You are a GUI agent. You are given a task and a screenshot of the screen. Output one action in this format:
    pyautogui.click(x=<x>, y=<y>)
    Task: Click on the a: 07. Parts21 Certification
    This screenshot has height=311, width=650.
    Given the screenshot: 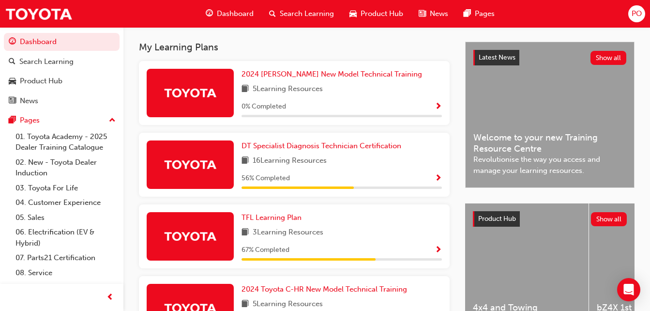 What is the action you would take?
    pyautogui.click(x=65, y=258)
    